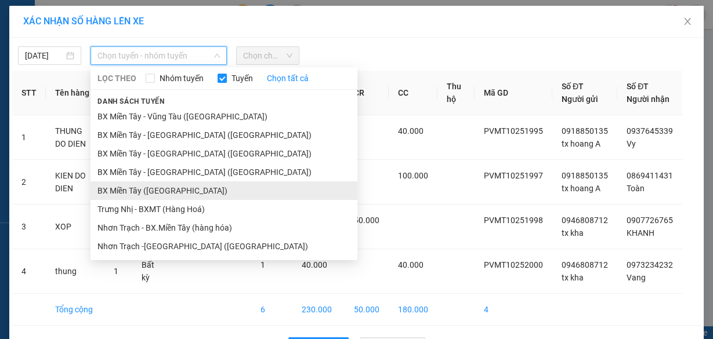 This screenshot has height=339, width=713. Describe the element at coordinates (75, 271) in the screenshot. I see `td: thung` at that location.